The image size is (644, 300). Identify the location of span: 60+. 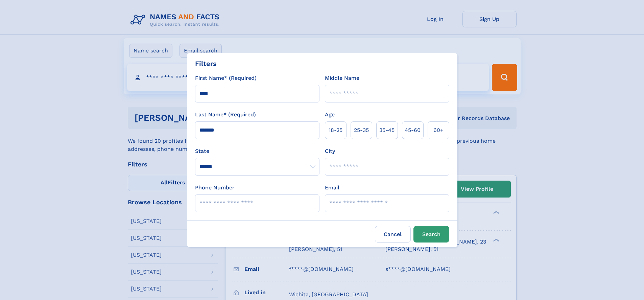
(438, 130).